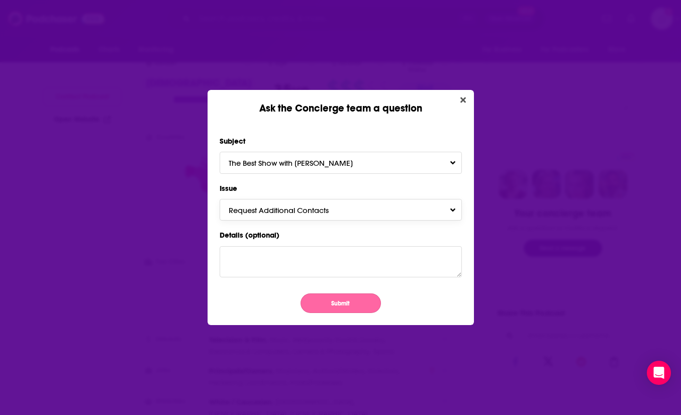 Image resolution: width=681 pixels, height=415 pixels. What do you see at coordinates (341, 210) in the screenshot?
I see `button: Request Additional ContactsToggle Pronoun Dropdown` at bounding box center [341, 210].